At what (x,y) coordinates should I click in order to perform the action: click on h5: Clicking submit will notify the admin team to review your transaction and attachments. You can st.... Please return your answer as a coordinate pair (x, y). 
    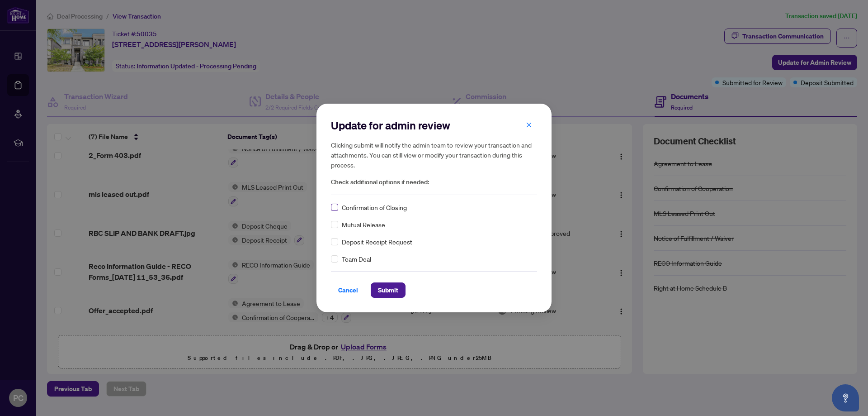
    Looking at the image, I should click on (434, 155).